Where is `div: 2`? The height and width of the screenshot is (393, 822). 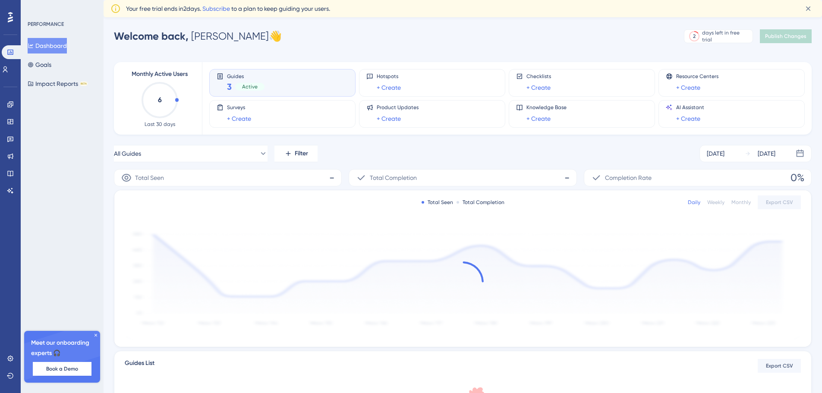
div: 2 is located at coordinates (695, 36).